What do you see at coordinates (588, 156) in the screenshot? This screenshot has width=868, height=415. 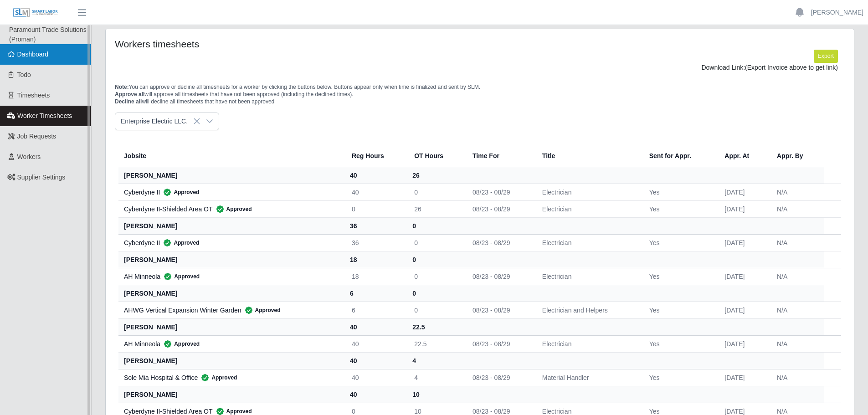 I see `th: Title` at bounding box center [588, 156].